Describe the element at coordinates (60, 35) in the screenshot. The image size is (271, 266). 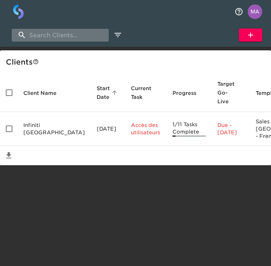
I see `input: search` at that location.